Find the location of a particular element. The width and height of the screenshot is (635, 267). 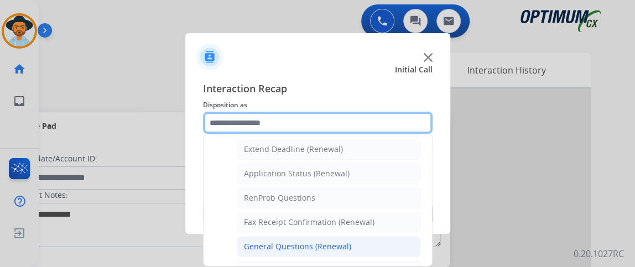

p: 0.20.1027RC is located at coordinates (598, 254).